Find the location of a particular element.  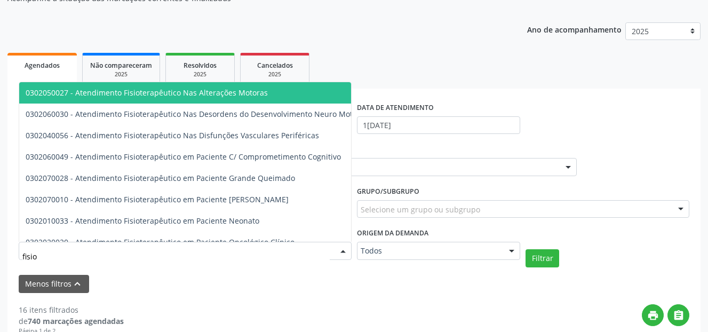

span: 0302060049 - Atendimento Fisioterapêutico em Paciente C/ Comprometimento Cognitivo is located at coordinates (183, 156).